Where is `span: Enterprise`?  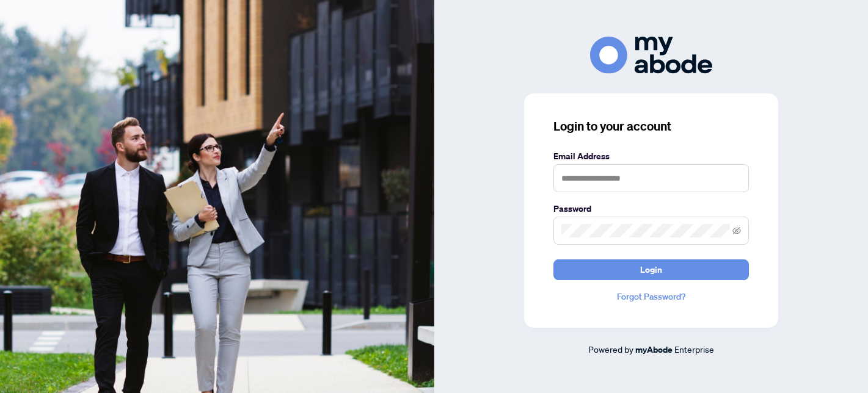 span: Enterprise is located at coordinates (694, 349).